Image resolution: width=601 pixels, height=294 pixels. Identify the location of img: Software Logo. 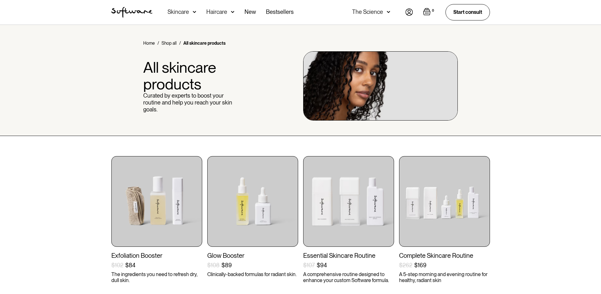
(132, 12).